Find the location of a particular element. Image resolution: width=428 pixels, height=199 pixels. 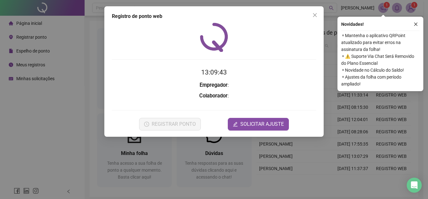

span: ⚬ Novidade no Cálculo do Saldo! is located at coordinates (381, 70).